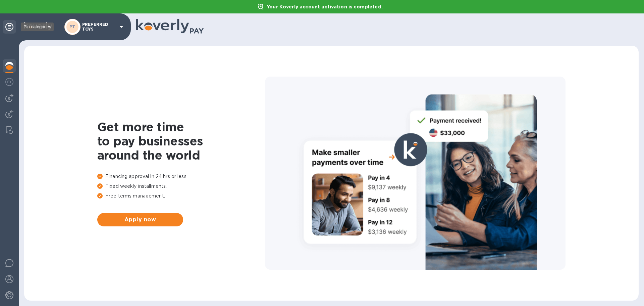 The height and width of the screenshot is (306, 644). Describe the element at coordinates (72, 26) in the screenshot. I see `b: PT` at that location.